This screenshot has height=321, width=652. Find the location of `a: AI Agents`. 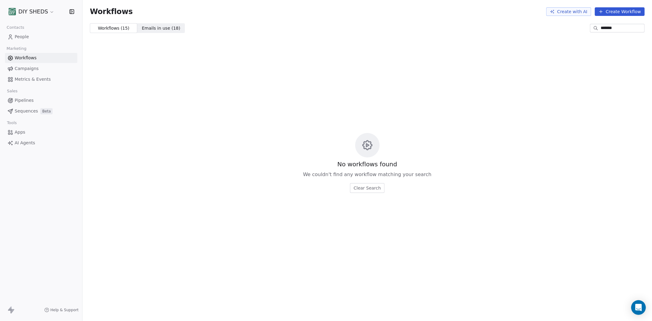

a: AI Agents is located at coordinates (41, 143).